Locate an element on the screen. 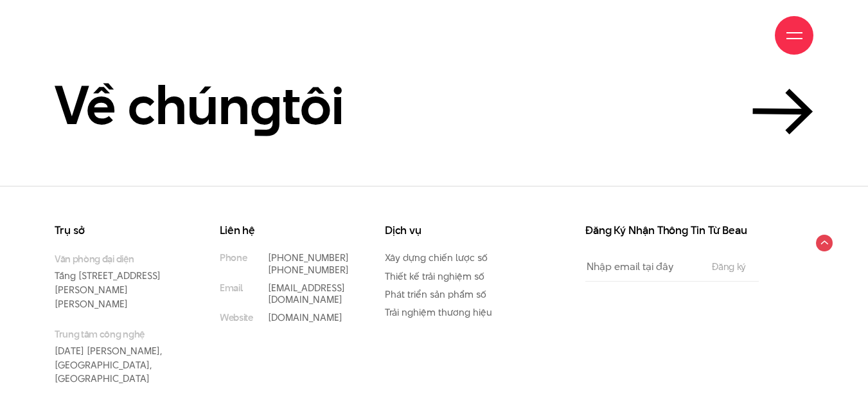  h2: Về chún tôi is located at coordinates (199, 106).